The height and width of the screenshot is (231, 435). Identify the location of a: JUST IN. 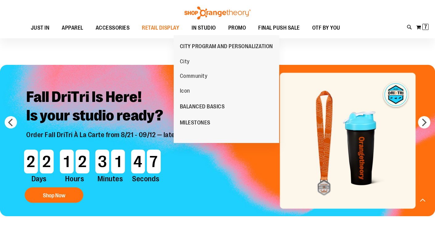
(40, 28).